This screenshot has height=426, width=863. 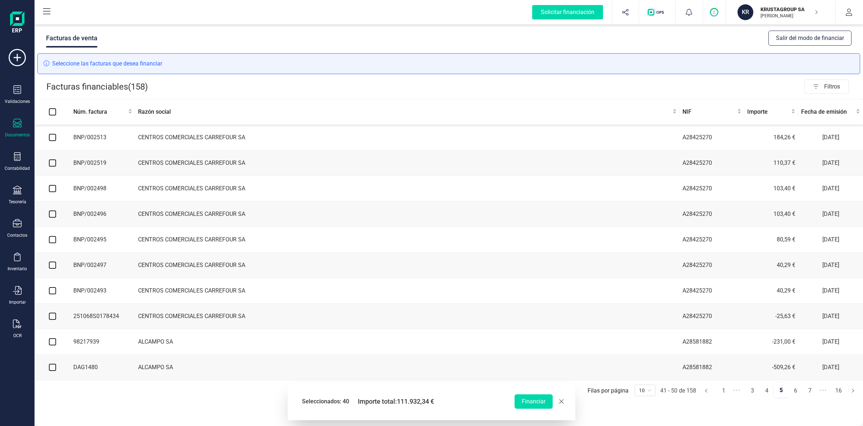 I want to click on span: left, so click(x=707, y=391).